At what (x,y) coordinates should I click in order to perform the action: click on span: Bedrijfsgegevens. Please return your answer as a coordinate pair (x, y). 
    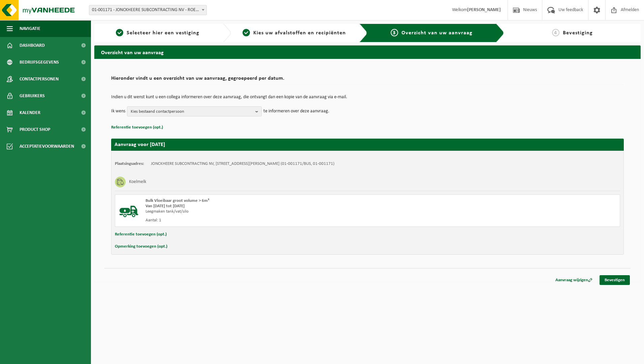
    Looking at the image, I should click on (39, 62).